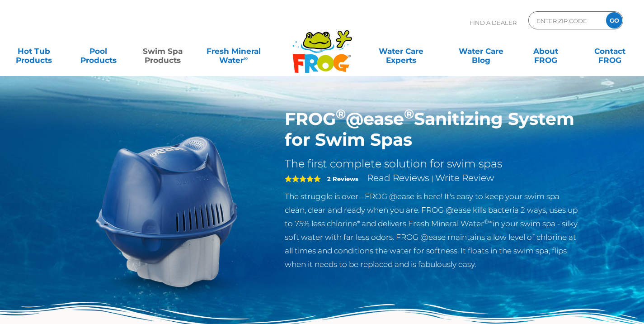 The image size is (644, 324). I want to click on a: PoolProducts, so click(98, 51).